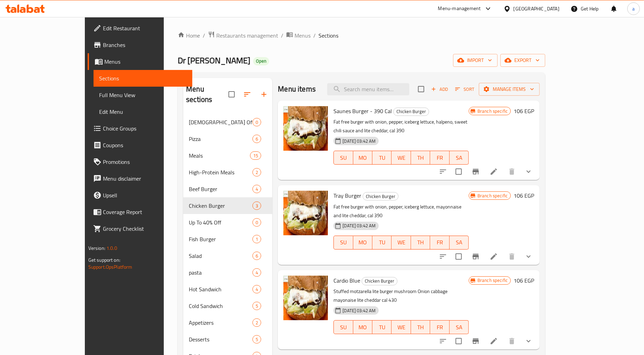 Image resolution: width=644 pixels, height=355 pixels. I want to click on span: Branch specific, so click(493, 196).